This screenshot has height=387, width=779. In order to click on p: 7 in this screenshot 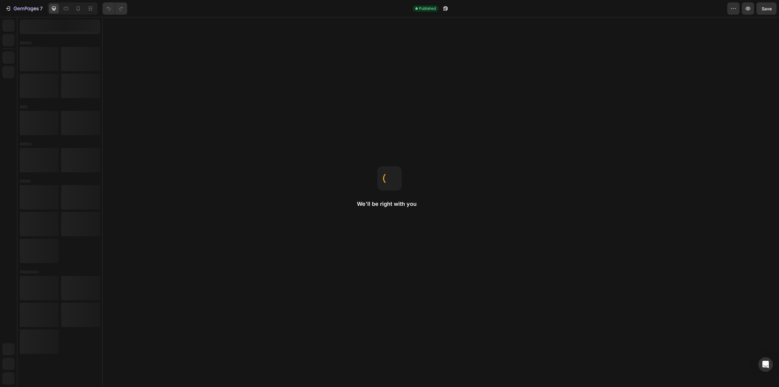, I will do `click(41, 9)`.